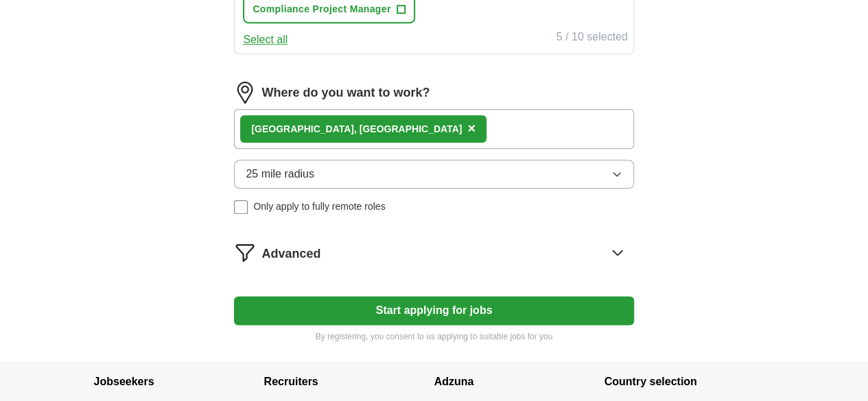  Describe the element at coordinates (321, 9) in the screenshot. I see `span: Compliance Project Manager` at that location.